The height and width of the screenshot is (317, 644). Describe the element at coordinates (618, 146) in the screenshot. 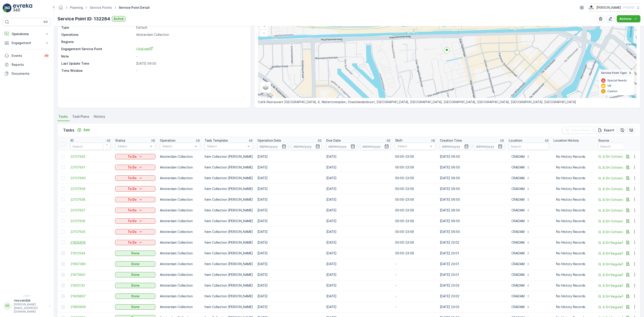

I see `input: Search` at that location.